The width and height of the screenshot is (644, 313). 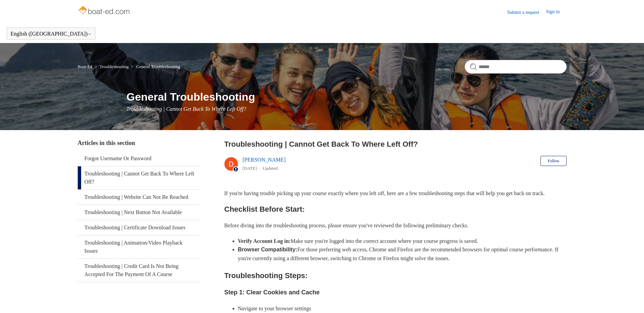 I want to click on strong: Browser Compatibility:, so click(x=267, y=249).